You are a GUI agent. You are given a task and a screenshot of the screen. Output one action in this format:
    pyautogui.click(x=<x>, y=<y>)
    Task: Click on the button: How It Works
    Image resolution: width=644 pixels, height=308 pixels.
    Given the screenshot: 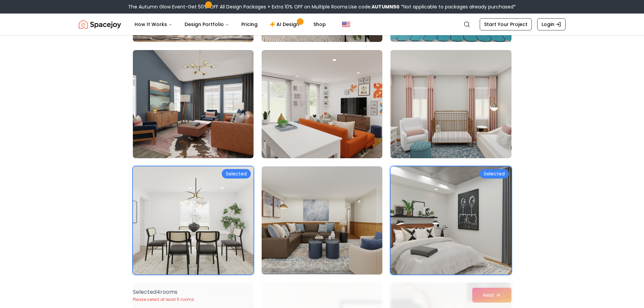 What is the action you would take?
    pyautogui.click(x=154, y=24)
    